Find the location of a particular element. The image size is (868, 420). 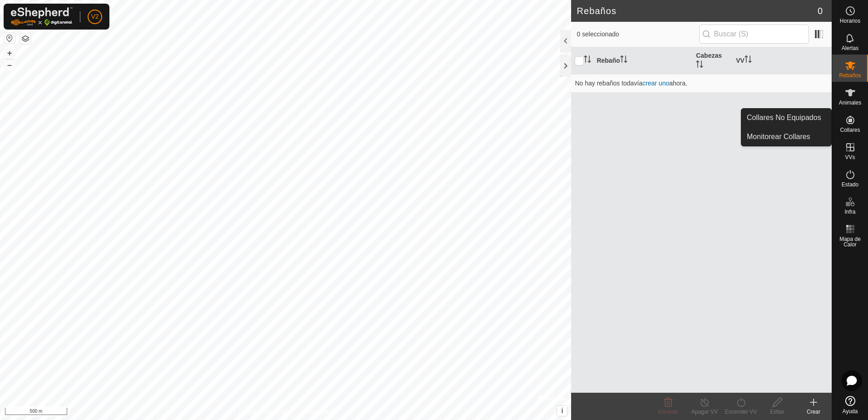

button: Capas del Mapa is located at coordinates (25, 39).